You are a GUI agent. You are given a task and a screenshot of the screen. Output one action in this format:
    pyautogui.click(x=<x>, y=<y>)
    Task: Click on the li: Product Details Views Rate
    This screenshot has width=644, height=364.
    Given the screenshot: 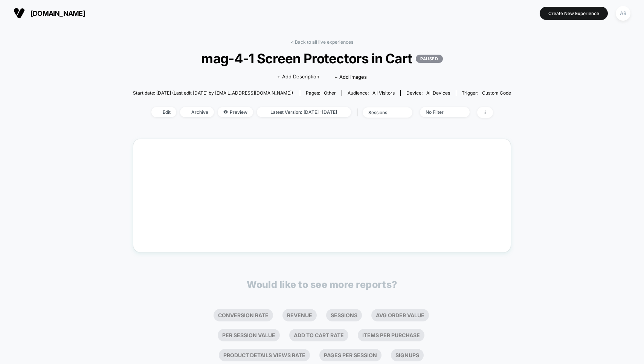 What is the action you would take?
    pyautogui.click(x=264, y=355)
    